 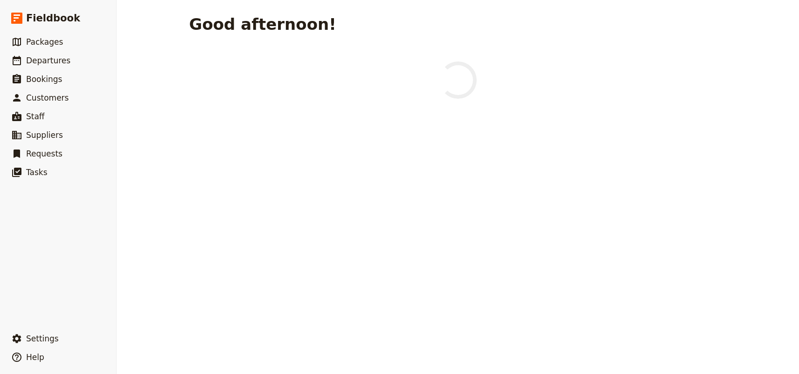 I want to click on h1: Good afternoon!, so click(x=262, y=24).